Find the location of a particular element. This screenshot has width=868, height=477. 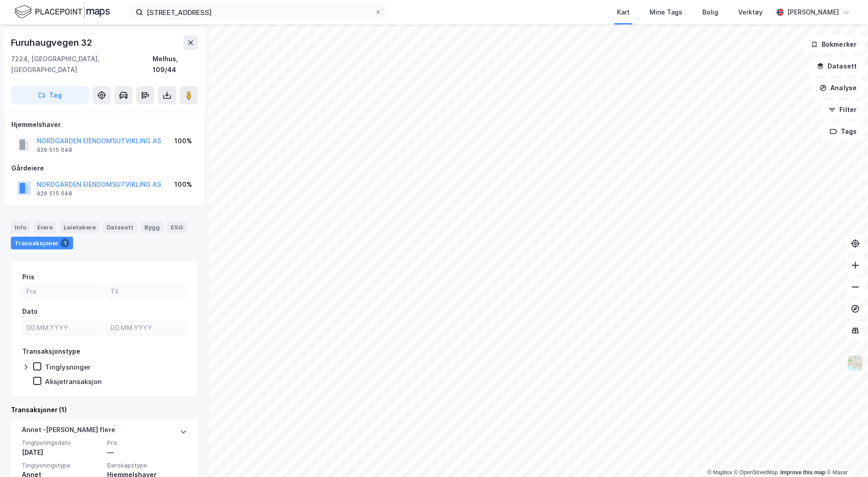

span: Pris is located at coordinates (147, 443).